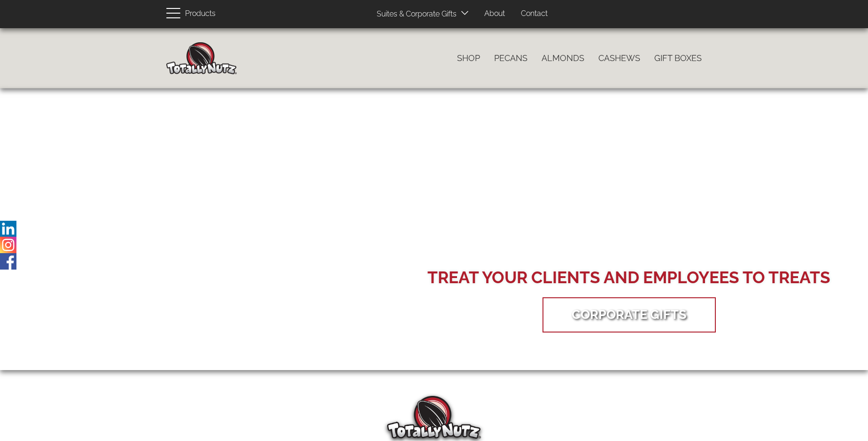 The width and height of the screenshot is (868, 441). What do you see at coordinates (629, 277) in the screenshot?
I see `div: Treat your Clients and Employees to Treats` at bounding box center [629, 277].